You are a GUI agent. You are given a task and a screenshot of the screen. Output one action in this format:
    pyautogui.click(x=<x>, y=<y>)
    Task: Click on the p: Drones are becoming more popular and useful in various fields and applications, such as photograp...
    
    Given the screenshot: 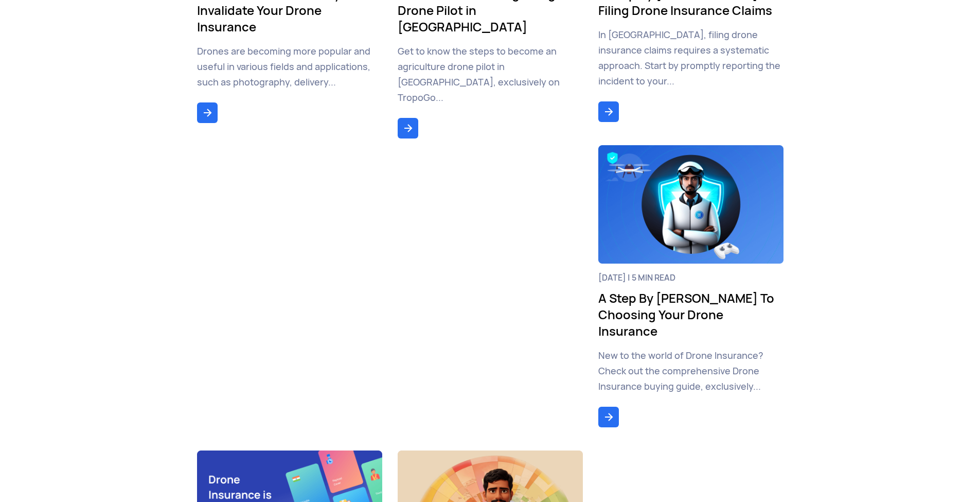 What is the action you would take?
    pyautogui.click(x=289, y=67)
    